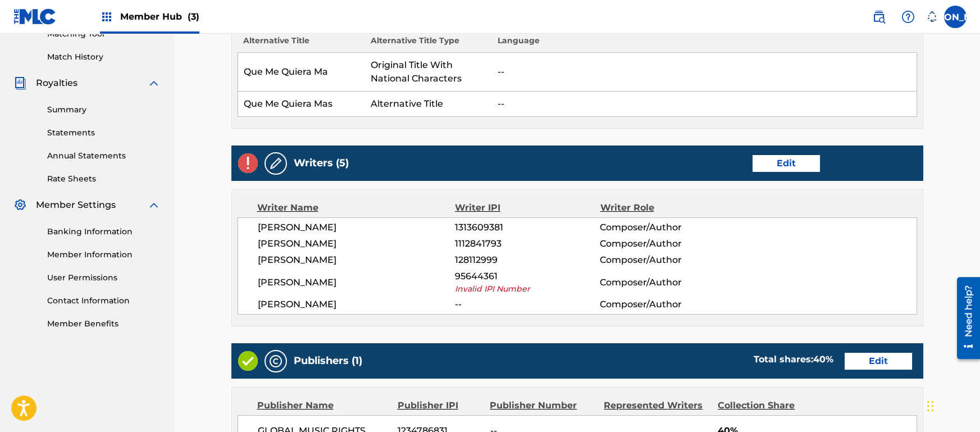 The image size is (980, 432). I want to click on img: help, so click(909, 17).